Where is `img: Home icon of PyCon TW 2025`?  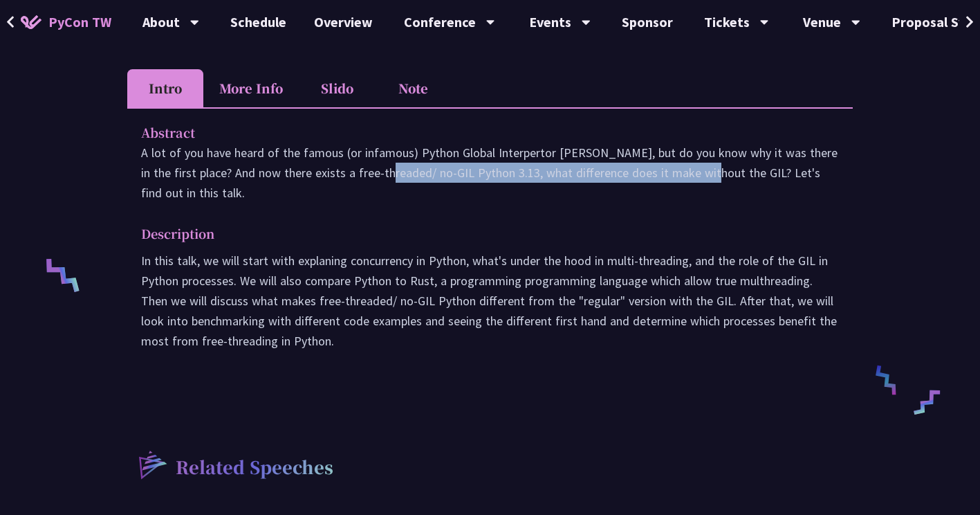
img: Home icon of PyCon TW 2025 is located at coordinates (31, 22).